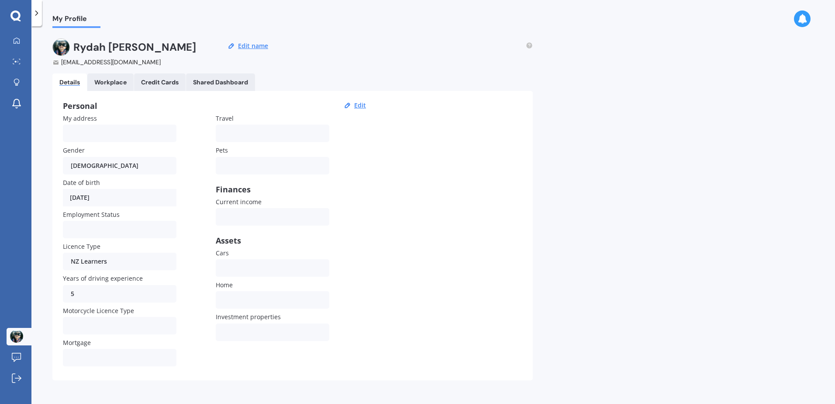  I want to click on a: Credit Cards, so click(160, 82).